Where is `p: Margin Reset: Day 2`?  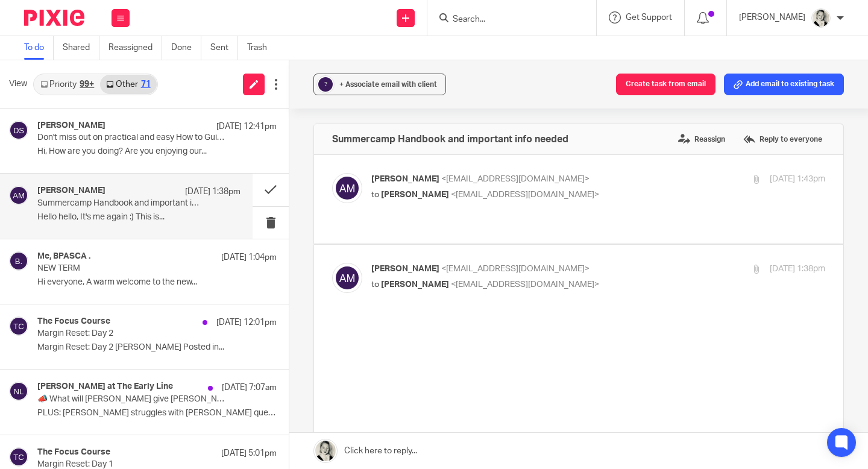
p: Margin Reset: Day 2 is located at coordinates (134, 334).